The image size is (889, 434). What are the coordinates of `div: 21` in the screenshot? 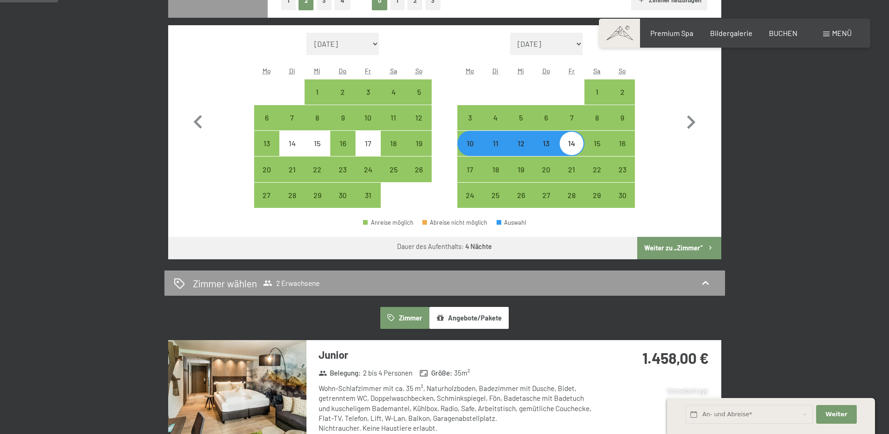 It's located at (571, 178).